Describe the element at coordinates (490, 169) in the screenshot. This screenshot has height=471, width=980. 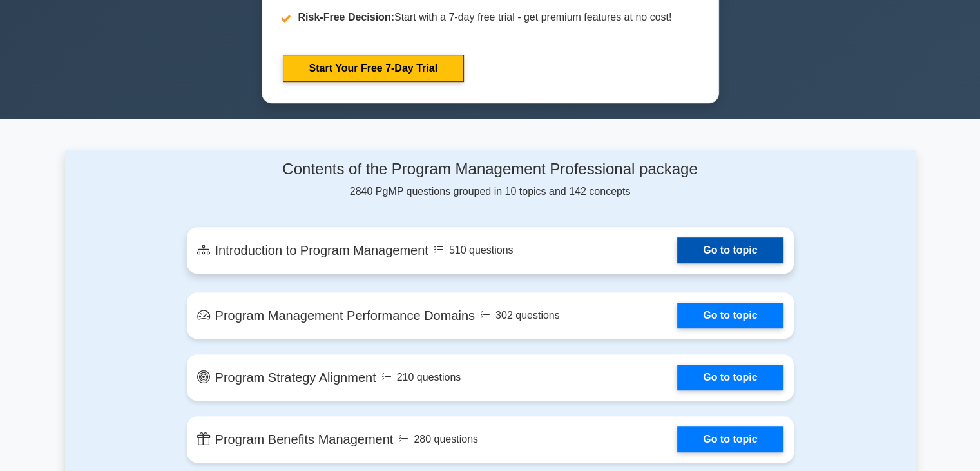
I see `h4: Contents of the Program Management Professional package` at that location.